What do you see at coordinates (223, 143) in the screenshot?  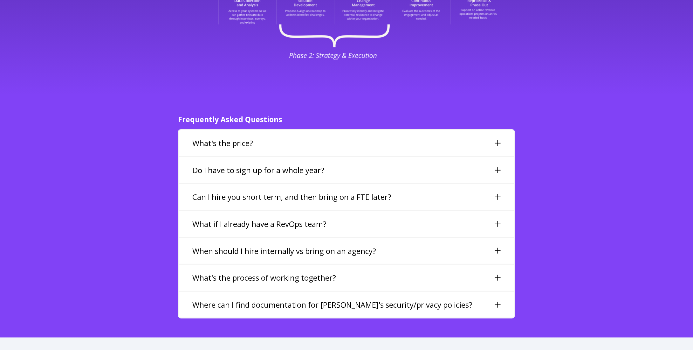 I see `h3: What's the price?` at bounding box center [223, 143].